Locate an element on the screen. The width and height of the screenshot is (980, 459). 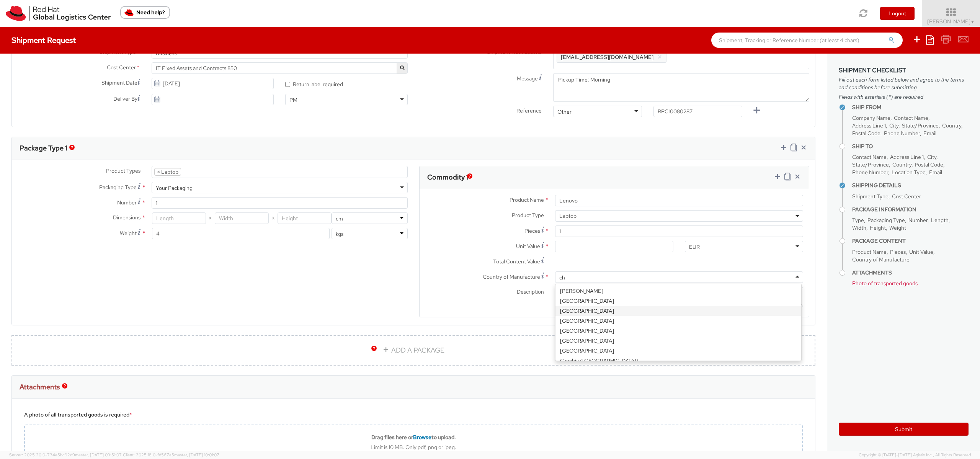
label: Return label required is located at coordinates (315, 83).